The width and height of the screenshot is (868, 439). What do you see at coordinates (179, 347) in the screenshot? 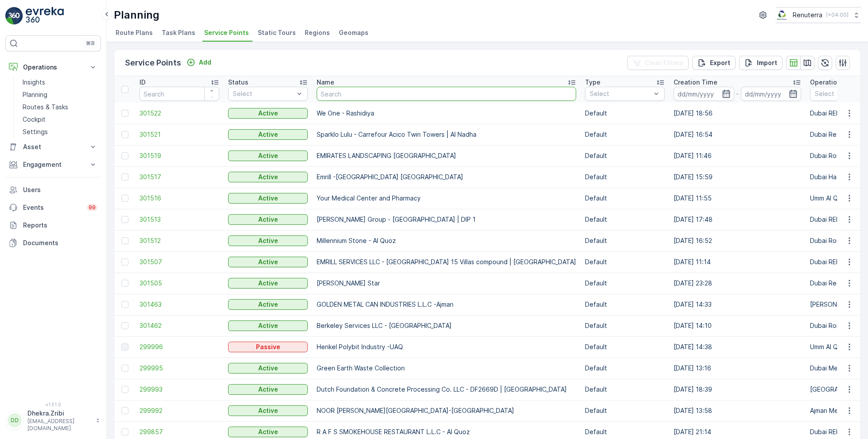
I see `span: 299996` at bounding box center [179, 347].